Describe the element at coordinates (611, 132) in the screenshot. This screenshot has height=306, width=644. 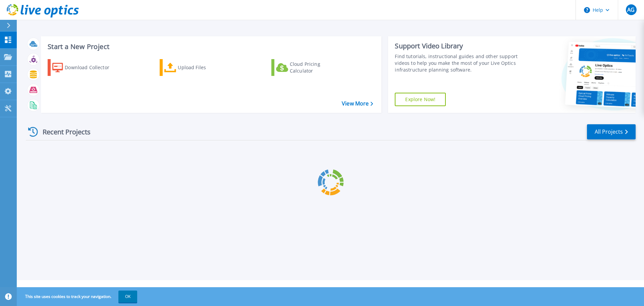
I see `a: All Projects` at that location.